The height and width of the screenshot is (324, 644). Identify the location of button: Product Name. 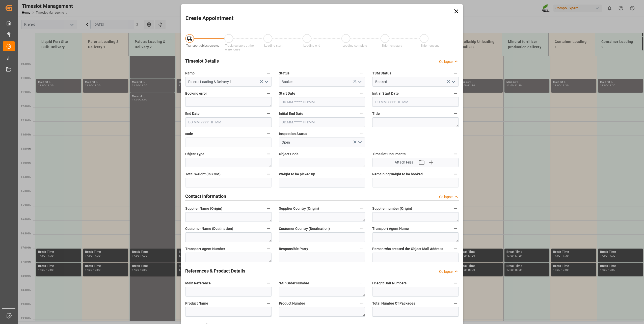
(268, 303).